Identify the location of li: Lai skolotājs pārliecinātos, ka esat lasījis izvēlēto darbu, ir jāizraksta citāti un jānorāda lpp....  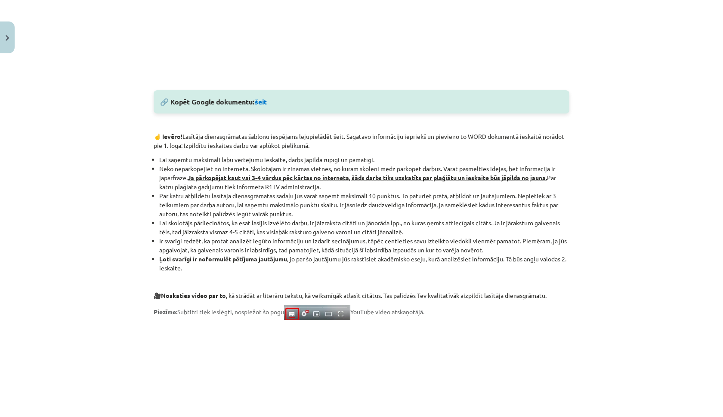
(364, 228).